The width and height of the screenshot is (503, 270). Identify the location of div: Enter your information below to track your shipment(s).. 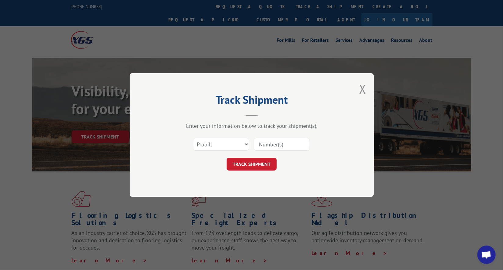
(252, 126).